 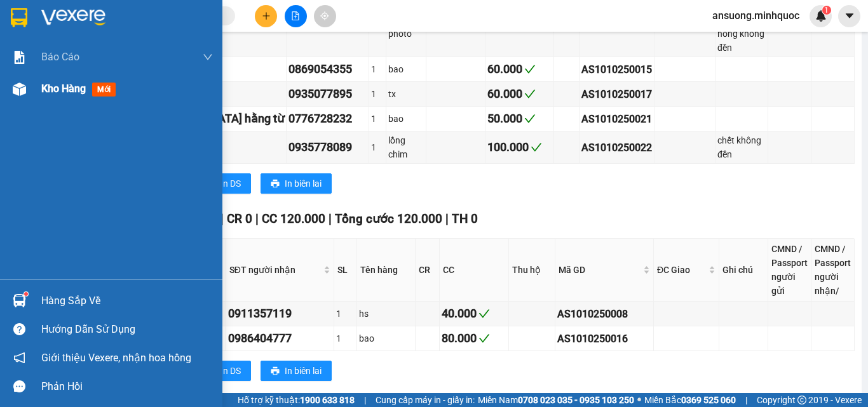 I want to click on span: Kho hàng, so click(x=64, y=88).